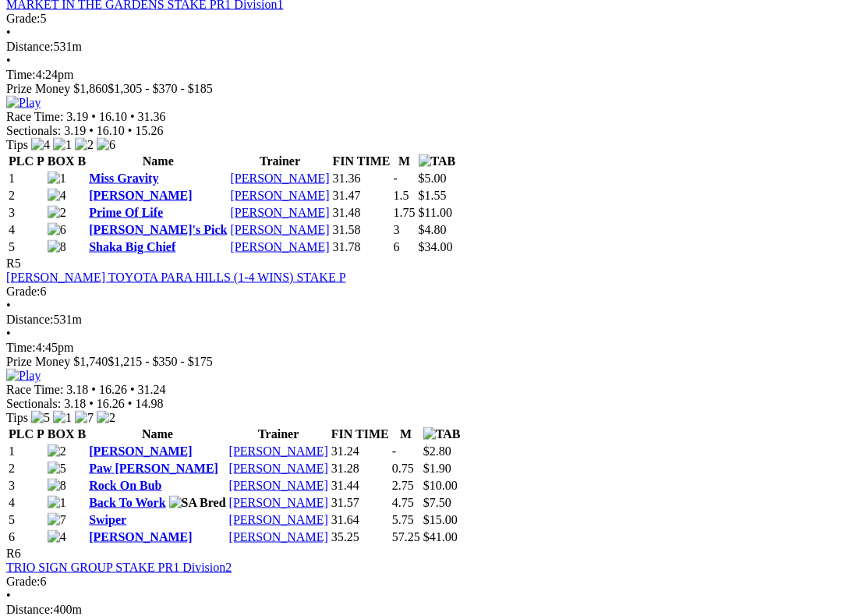  What do you see at coordinates (435, 246) in the screenshot?
I see `span: $34.00` at bounding box center [435, 246].